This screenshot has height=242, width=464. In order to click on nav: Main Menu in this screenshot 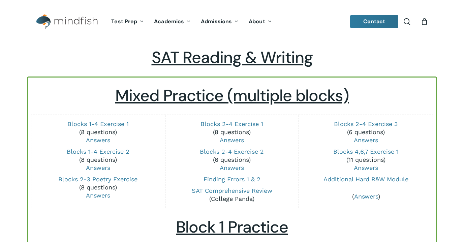, I will do `click(192, 22)`.